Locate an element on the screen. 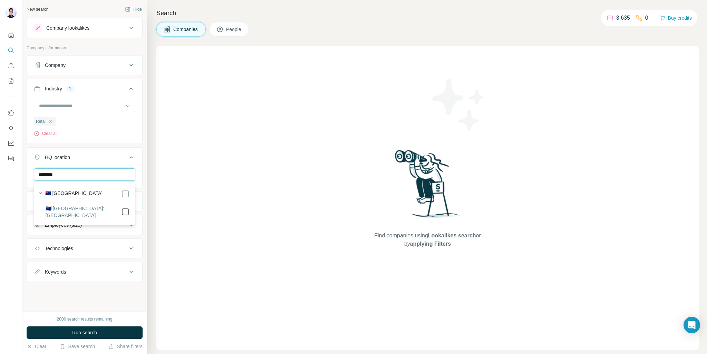 The image size is (707, 354). button: Hide is located at coordinates (133, 9).